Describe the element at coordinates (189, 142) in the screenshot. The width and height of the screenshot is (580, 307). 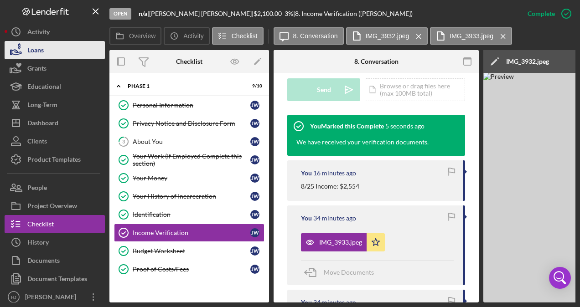
I see `a: 3About YouJW` at that location.